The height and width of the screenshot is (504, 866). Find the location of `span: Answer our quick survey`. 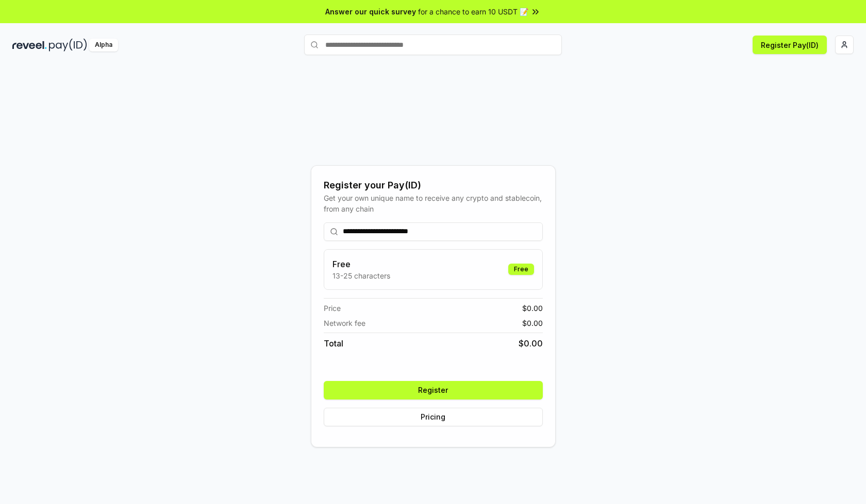

span: Answer our quick survey is located at coordinates (371, 11).